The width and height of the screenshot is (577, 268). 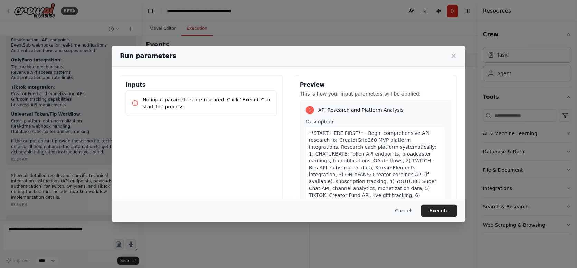 What do you see at coordinates (375, 85) in the screenshot?
I see `h3: Preview` at bounding box center [375, 85].